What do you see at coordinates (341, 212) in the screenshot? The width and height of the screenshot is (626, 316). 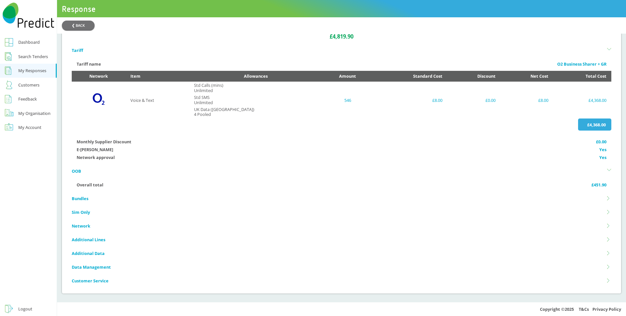 I see `li: Sim Only` at bounding box center [341, 212].